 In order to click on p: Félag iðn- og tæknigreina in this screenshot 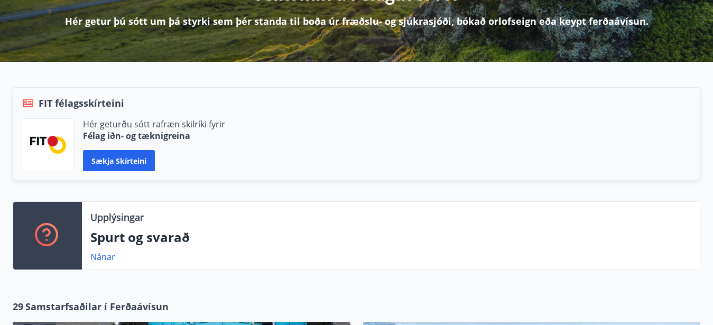, I will do `click(154, 136)`.